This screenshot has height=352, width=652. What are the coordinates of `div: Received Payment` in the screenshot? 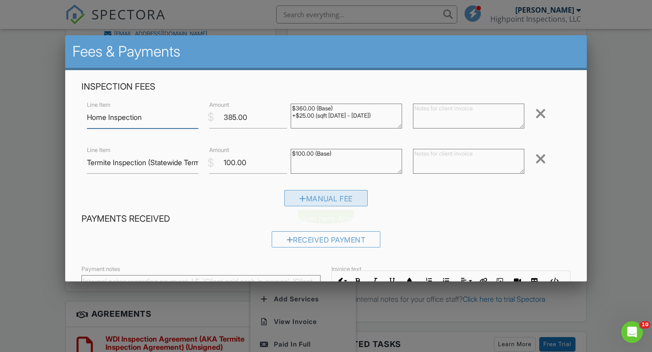 It's located at (326, 240).